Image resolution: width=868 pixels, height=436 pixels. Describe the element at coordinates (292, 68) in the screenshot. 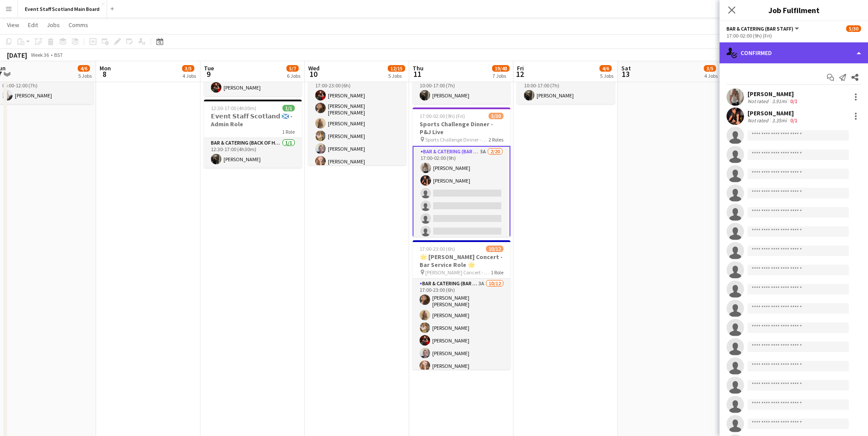

I see `span: 5/7` at that location.